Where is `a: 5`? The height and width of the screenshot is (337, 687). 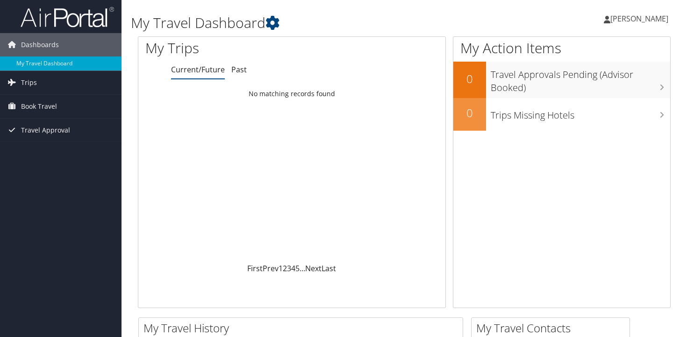 a: 5 is located at coordinates (297, 269).